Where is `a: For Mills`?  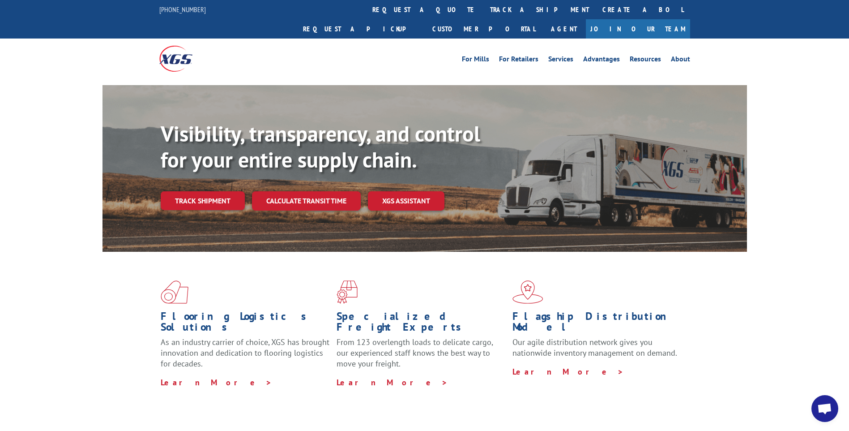
a: For Mills is located at coordinates (475, 60).